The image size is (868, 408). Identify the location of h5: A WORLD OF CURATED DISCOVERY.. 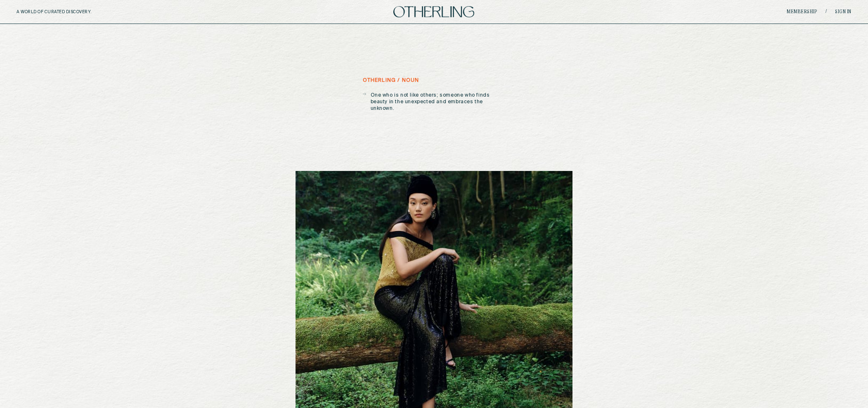
(72, 12).